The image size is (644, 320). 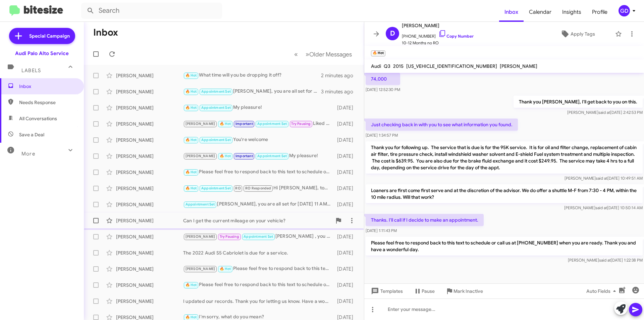 What do you see at coordinates (602, 291) in the screenshot?
I see `button: Auto Fields` at bounding box center [602, 291].